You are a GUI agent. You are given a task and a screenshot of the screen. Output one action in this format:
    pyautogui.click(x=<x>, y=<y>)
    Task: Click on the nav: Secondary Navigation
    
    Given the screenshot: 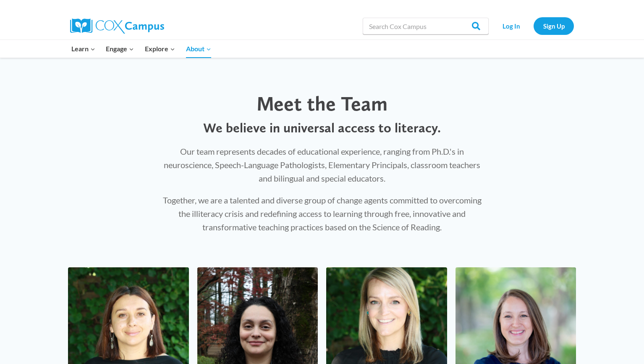 What is the action you would take?
    pyautogui.click(x=533, y=26)
    